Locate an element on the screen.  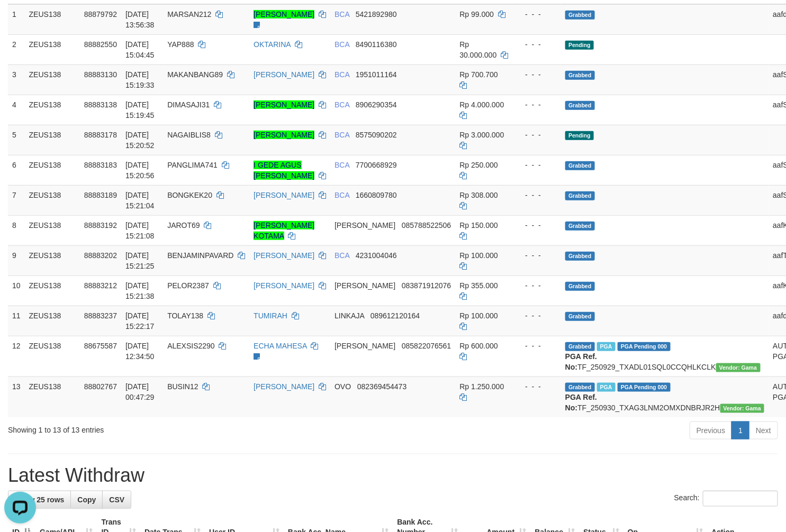
td: 13 is located at coordinates (17, 397).